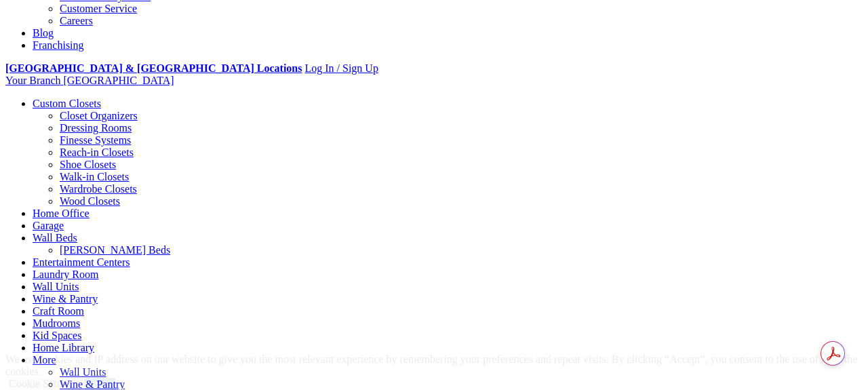  Describe the element at coordinates (76, 20) in the screenshot. I see `a: Careers` at that location.